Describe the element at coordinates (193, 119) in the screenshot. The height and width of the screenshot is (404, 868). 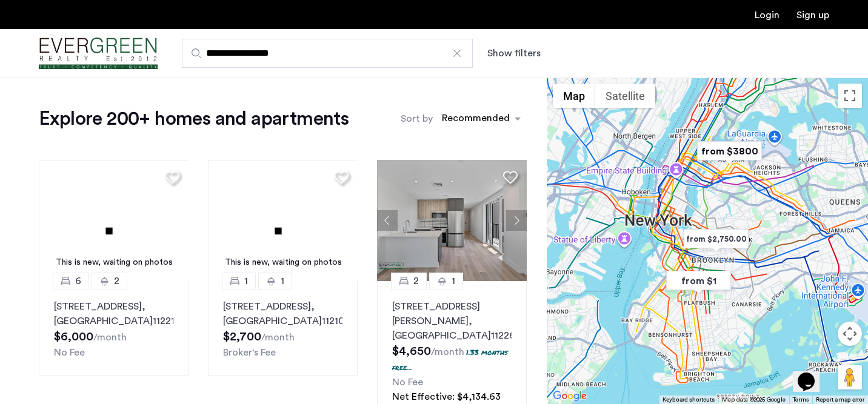
I see `h1: Explore 200+ homes and apartments` at that location.